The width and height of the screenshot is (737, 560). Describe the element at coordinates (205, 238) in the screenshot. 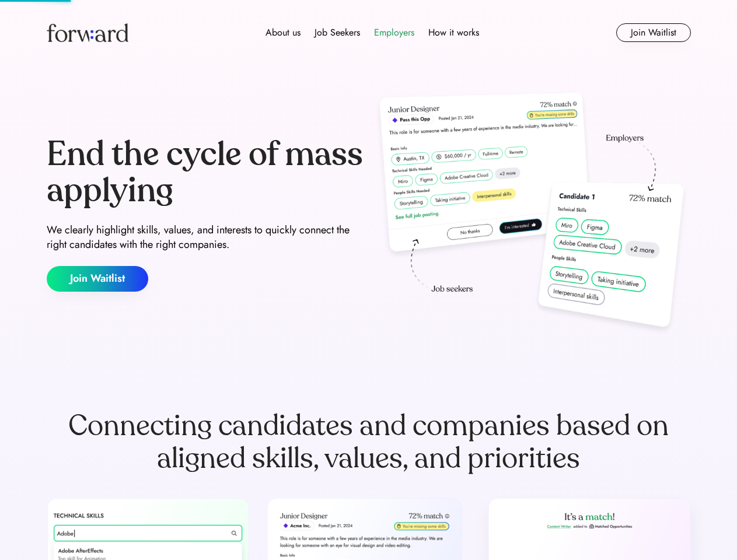

I see `div: We clearly highlight skills, values, and interests to quickly connect the right candidates with t...` at that location.